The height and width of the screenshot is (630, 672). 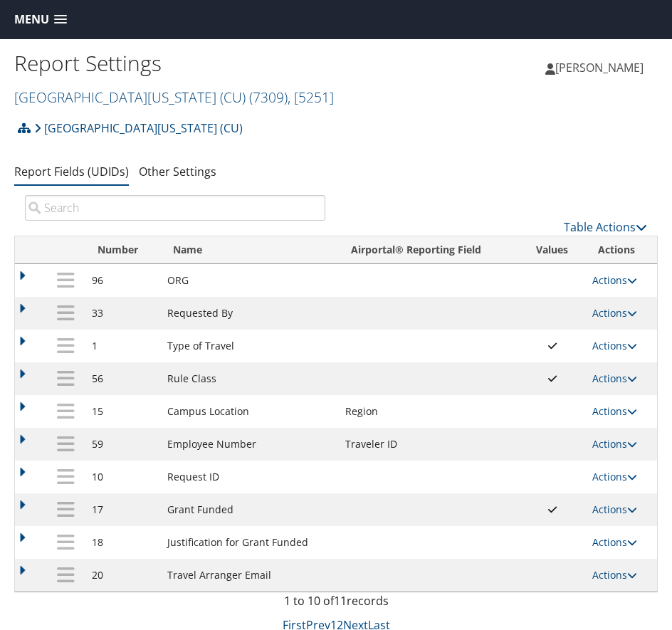 I want to click on a: Table Actions, so click(x=605, y=227).